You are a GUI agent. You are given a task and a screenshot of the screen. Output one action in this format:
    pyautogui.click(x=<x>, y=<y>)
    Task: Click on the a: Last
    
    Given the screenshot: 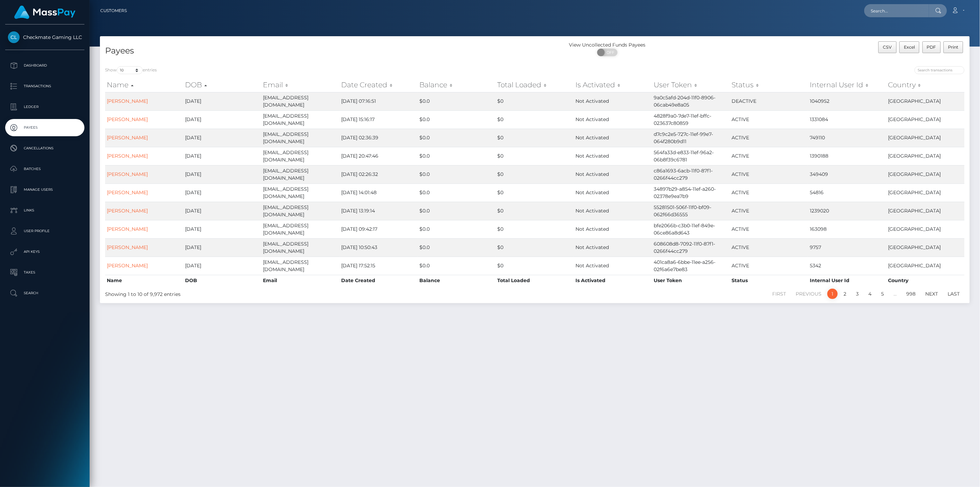 What is the action you would take?
    pyautogui.click(x=953, y=294)
    